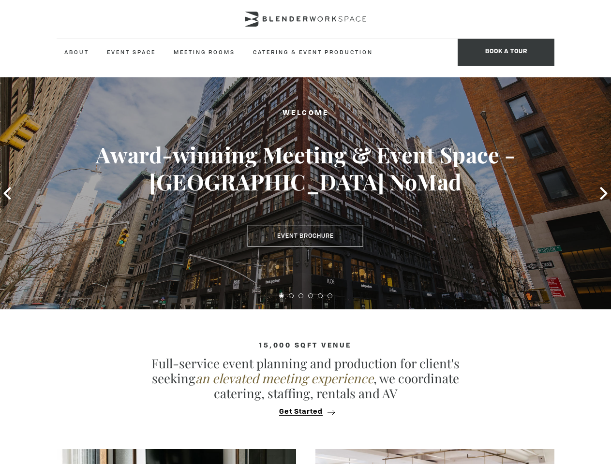  What do you see at coordinates (506, 52) in the screenshot?
I see `span: Book a tour` at bounding box center [506, 52].